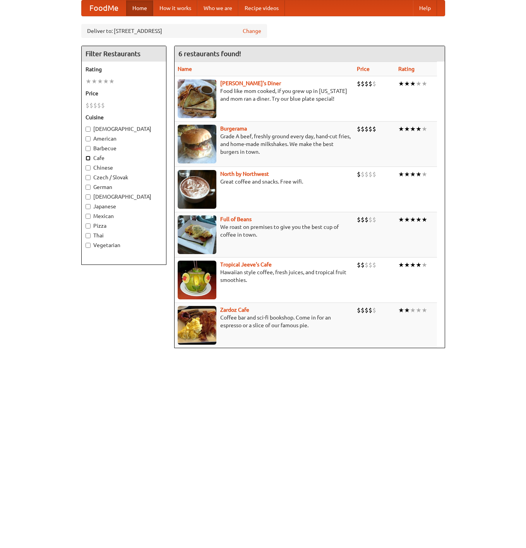  What do you see at coordinates (88, 245) in the screenshot?
I see `input: Vegetarian` at bounding box center [88, 245].